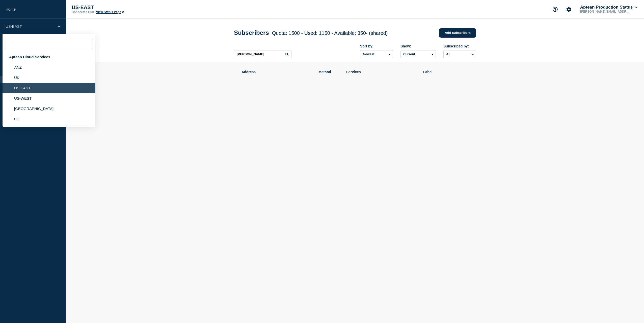 Image resolution: width=644 pixels, height=323 pixels. I want to click on button: Support, so click(555, 9).